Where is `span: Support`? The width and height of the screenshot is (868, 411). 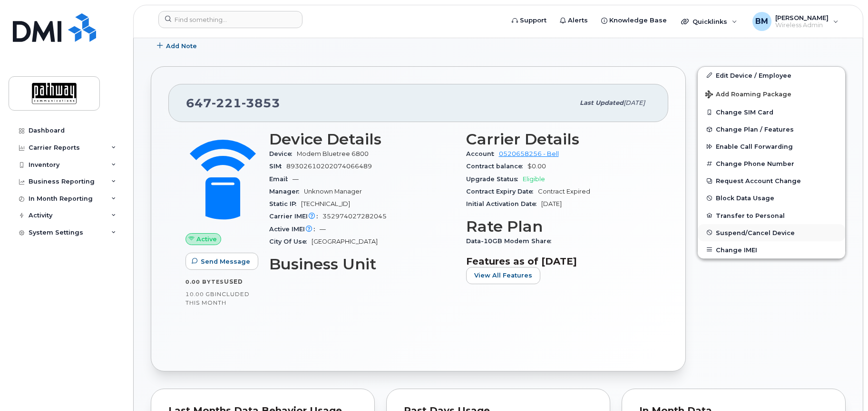 span: Support is located at coordinates (533, 21).